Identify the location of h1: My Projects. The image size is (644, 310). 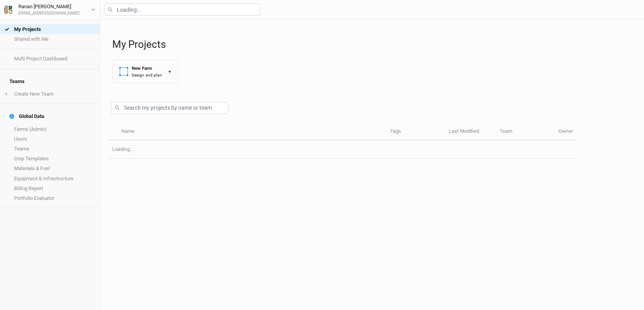
(374, 45).